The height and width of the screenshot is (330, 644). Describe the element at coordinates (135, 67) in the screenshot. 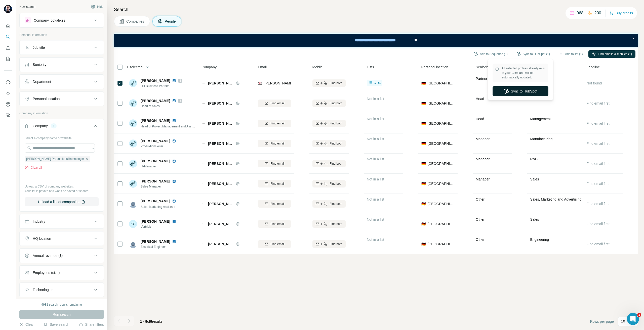

I see `span: 1 selected` at that location.